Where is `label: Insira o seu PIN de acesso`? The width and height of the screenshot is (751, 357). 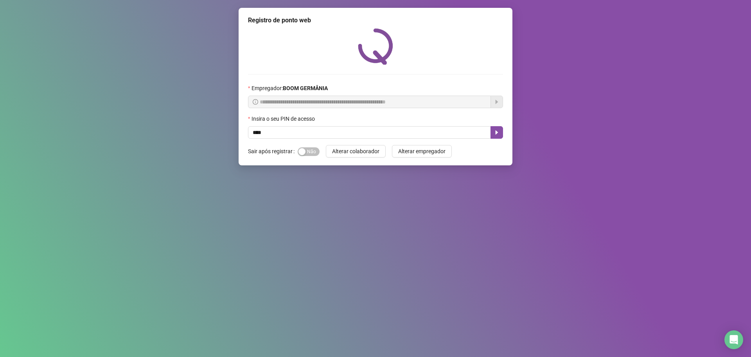 label: Insira o seu PIN de acesso is located at coordinates (284, 119).